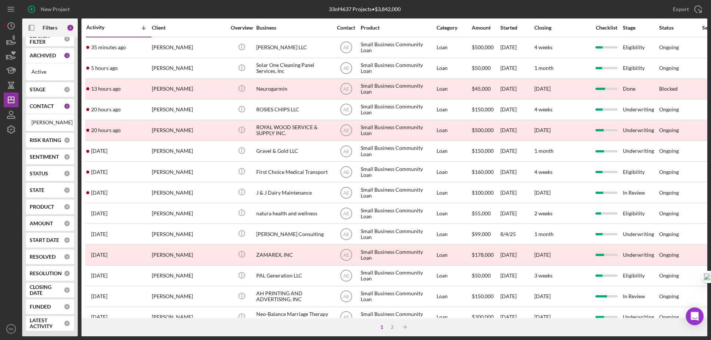 Image resolution: width=711 pixels, height=340 pixels. Describe the element at coordinates (293, 255) in the screenshot. I see `div: ZAMAREX, INC` at that location.